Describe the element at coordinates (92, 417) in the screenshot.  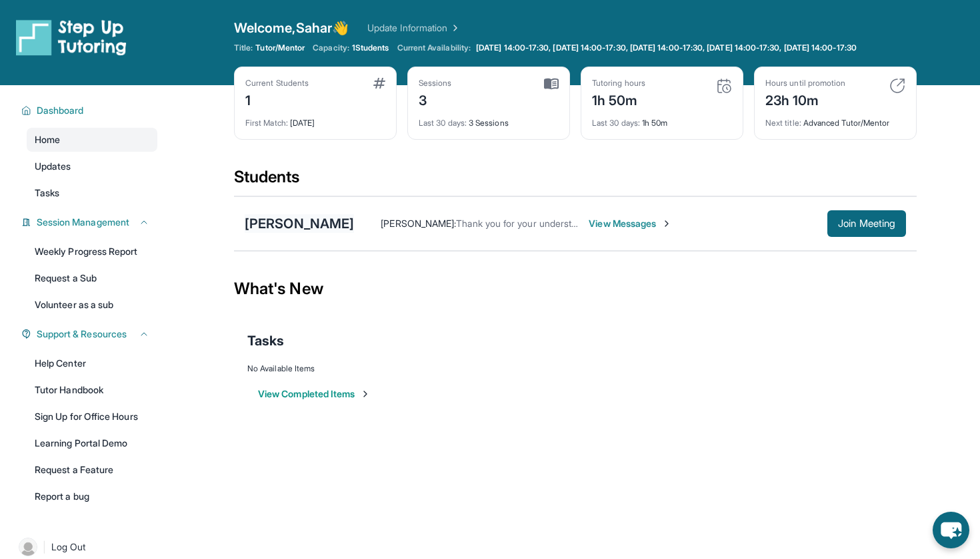
I see `a: Sign Up for Office Hours` at that location.